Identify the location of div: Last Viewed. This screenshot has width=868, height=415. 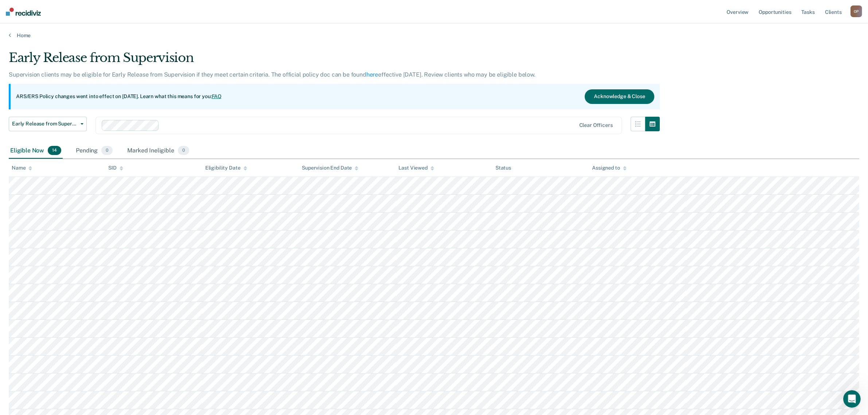
(416, 167).